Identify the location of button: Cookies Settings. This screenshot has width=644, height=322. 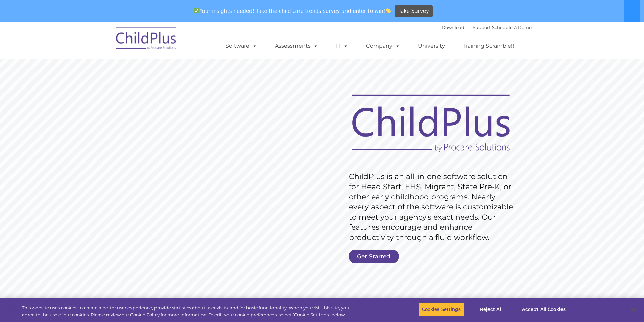
(441, 310).